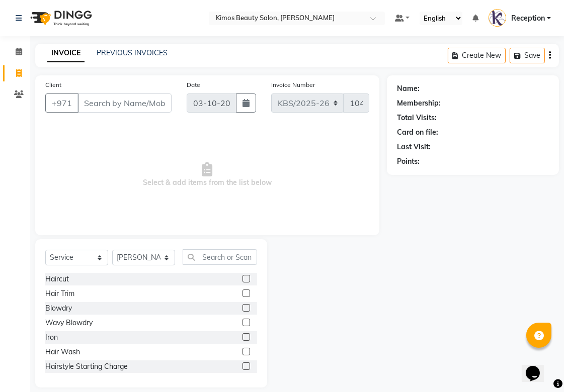 The image size is (564, 392). What do you see at coordinates (60, 18) in the screenshot?
I see `img: logo` at bounding box center [60, 18].